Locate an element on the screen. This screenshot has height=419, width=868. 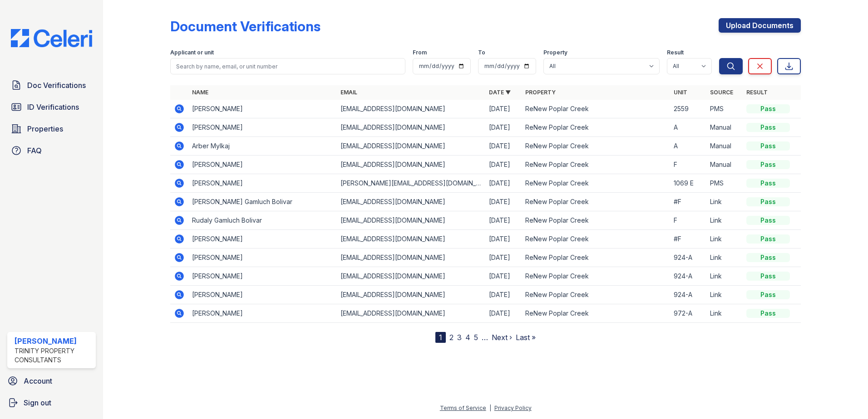
td: 1069 E is located at coordinates (688, 183).